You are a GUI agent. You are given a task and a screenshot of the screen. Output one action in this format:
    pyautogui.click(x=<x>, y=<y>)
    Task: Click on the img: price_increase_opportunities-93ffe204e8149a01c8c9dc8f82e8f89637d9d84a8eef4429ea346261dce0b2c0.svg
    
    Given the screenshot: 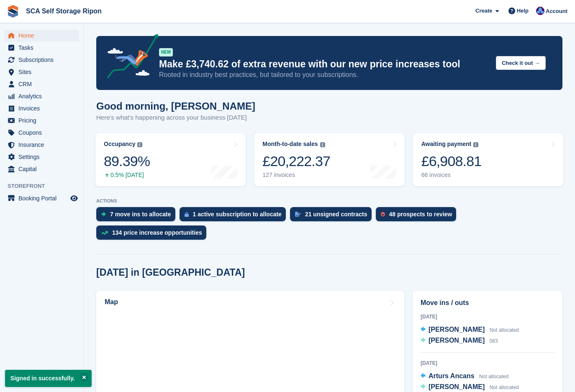 What is the action you would take?
    pyautogui.click(x=105, y=232)
    